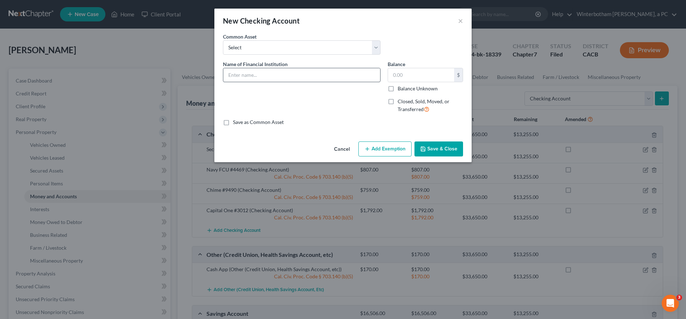 This screenshot has width=686, height=319. I want to click on span: Closed, Sold, Moved, or Transferred, so click(423, 105).